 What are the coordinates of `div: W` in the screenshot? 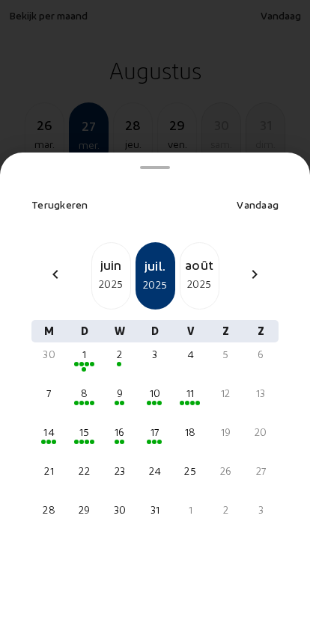 It's located at (119, 331).